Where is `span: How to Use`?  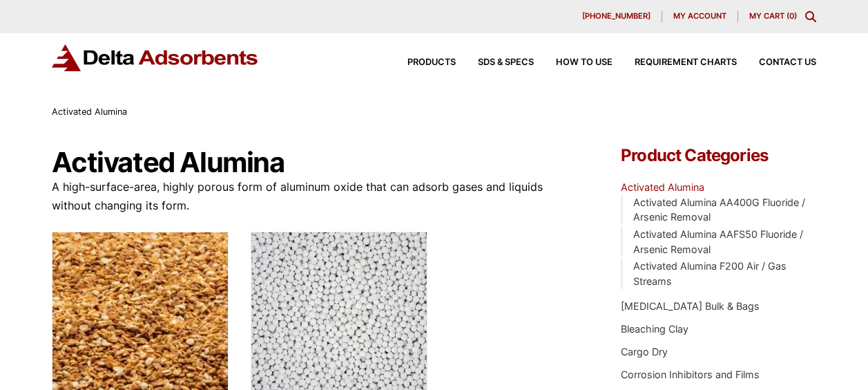 span: How to Use is located at coordinates (585, 62).